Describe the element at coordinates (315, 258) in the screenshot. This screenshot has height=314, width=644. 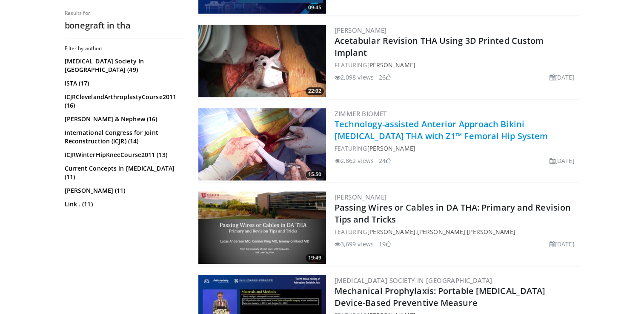
I see `span: 19:49` at that location.